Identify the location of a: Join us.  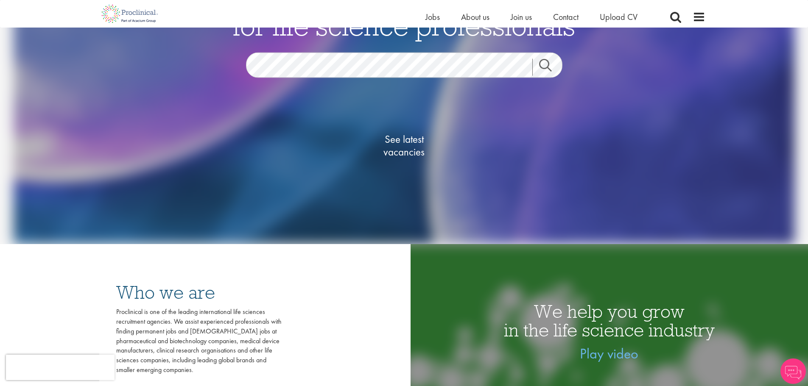
(521, 17).